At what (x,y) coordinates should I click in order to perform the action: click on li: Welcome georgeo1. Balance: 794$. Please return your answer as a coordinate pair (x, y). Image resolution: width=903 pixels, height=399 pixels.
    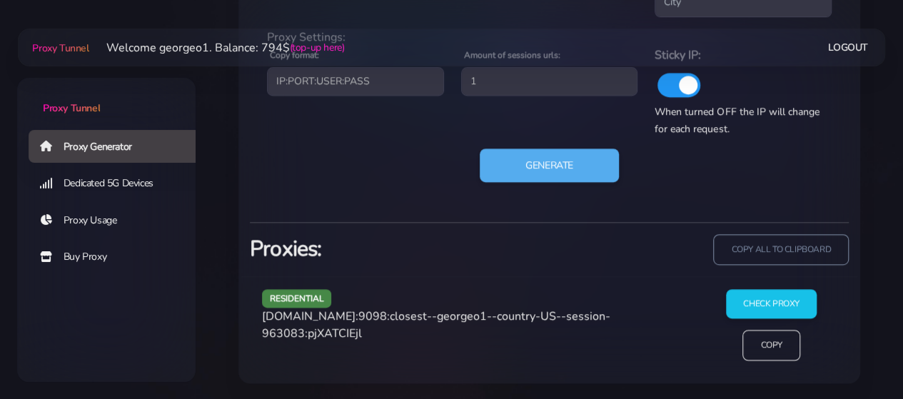
    Looking at the image, I should click on (217, 48).